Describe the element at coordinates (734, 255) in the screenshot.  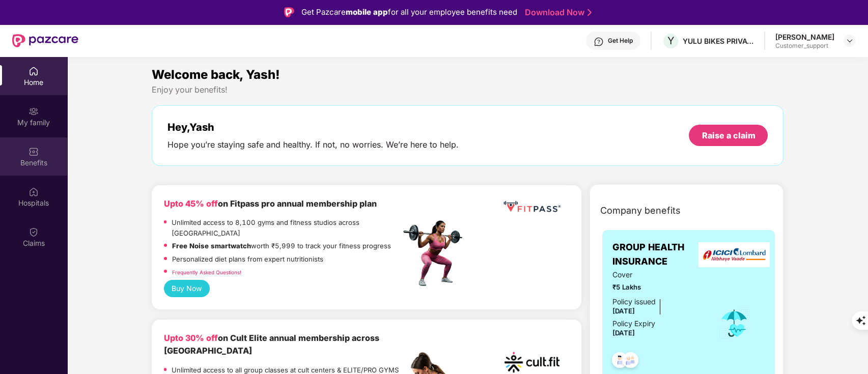
I see `img: insurerLogo` at that location.